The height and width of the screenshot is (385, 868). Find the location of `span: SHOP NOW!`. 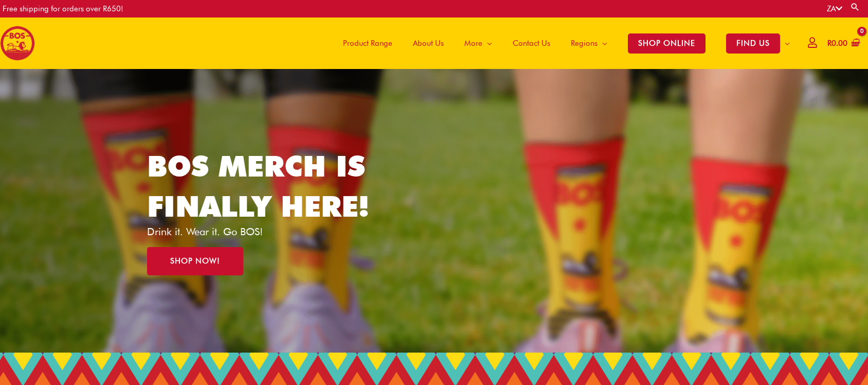

span: SHOP NOW! is located at coordinates (195, 261).